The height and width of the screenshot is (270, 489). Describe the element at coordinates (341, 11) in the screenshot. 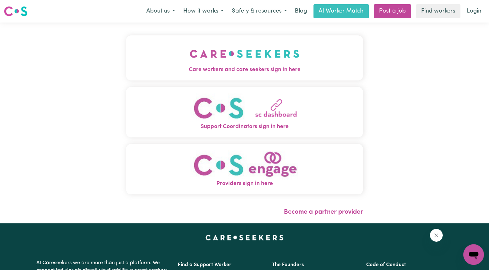

I see `a: AI Worker Match` at that location.